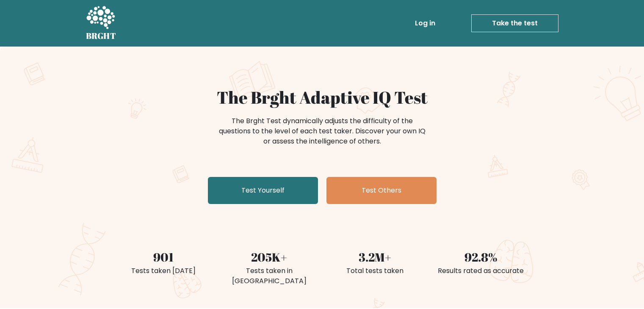  Describe the element at coordinates (381, 190) in the screenshot. I see `a: Test Others` at that location.